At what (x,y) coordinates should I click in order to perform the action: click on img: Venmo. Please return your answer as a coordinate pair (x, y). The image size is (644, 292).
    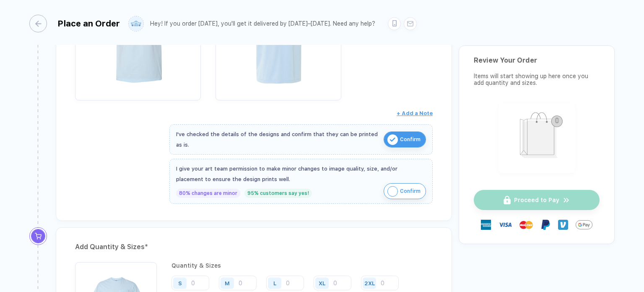
    Looking at the image, I should click on (564, 224).